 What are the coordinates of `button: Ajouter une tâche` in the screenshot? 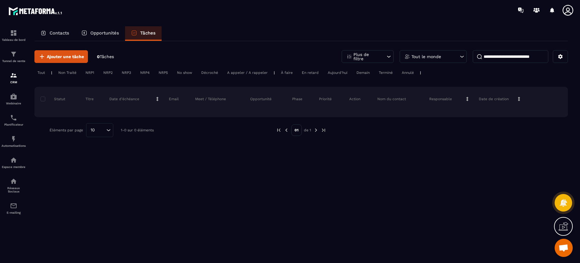 It's located at (61, 56).